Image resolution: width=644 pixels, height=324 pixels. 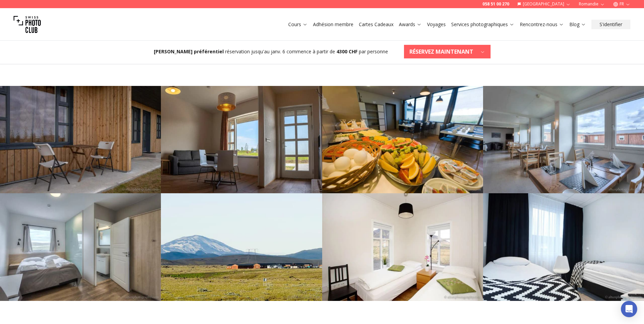 What do you see at coordinates (496, 4) in the screenshot?
I see `a: 058 51 00 270` at bounding box center [496, 4].